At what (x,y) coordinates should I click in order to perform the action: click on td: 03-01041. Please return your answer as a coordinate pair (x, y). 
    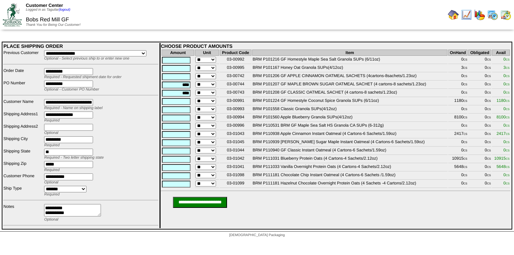
    Looking at the image, I should click on (235, 168).